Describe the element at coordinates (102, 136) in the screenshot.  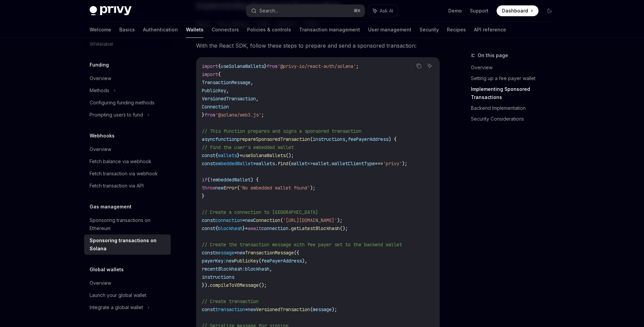
I see `h5: Webhooks` at that location.